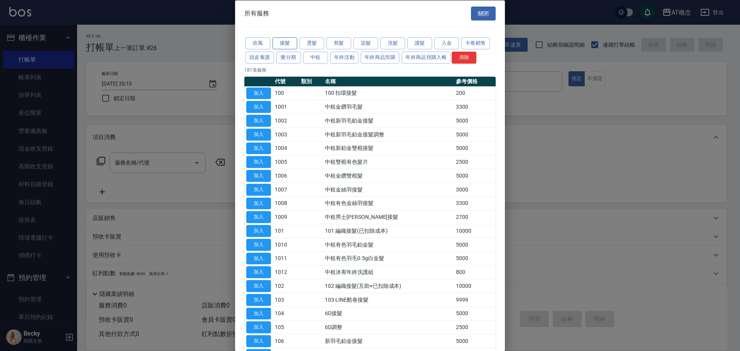 Image resolution: width=740 pixels, height=351 pixels. Describe the element at coordinates (286, 93) in the screenshot. I see `td: 100` at that location.